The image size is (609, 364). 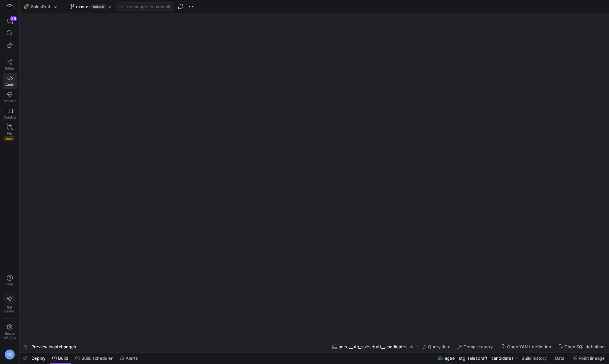 What do you see at coordinates (592, 358) in the screenshot?
I see `span: Point lineage` at bounding box center [592, 358].